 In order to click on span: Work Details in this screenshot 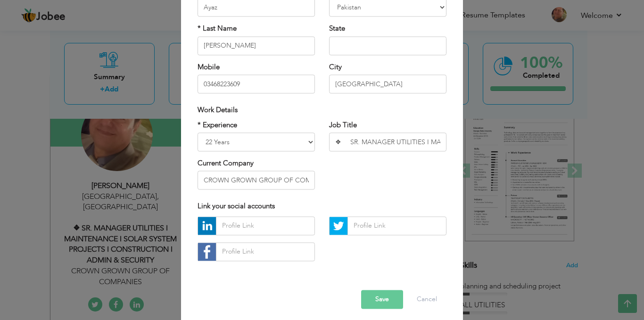, I will do `click(218, 110)`.